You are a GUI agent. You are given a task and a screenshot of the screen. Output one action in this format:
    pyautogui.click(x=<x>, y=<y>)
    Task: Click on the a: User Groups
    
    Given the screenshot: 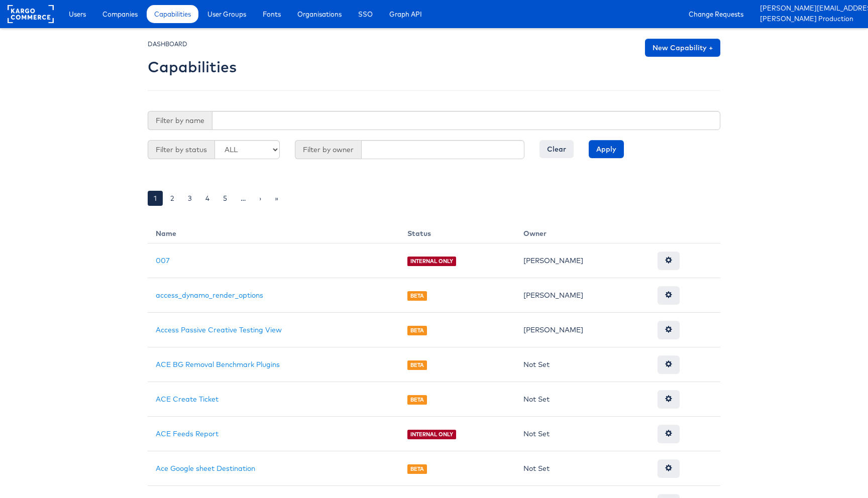 What is the action you would take?
    pyautogui.click(x=227, y=14)
    